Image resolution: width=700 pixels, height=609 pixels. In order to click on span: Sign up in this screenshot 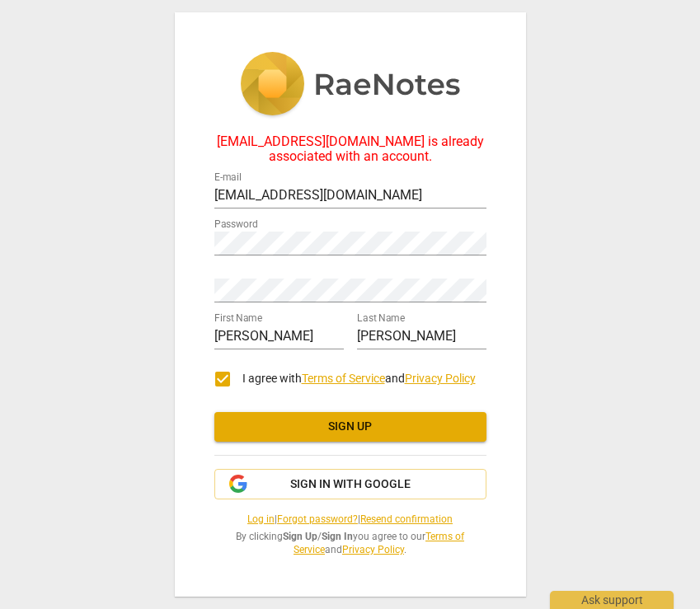, I will do `click(350, 427)`.